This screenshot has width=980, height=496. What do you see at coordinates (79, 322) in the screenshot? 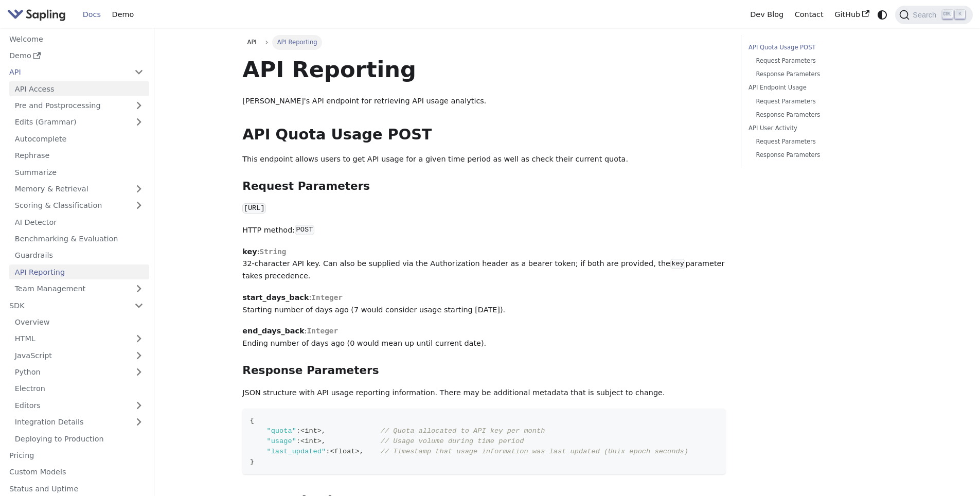
I see `a: Overview` at bounding box center [79, 322].